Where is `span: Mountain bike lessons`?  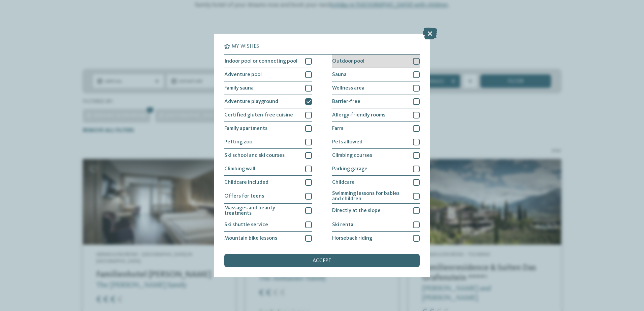
span: Mountain bike lessons is located at coordinates (250, 238).